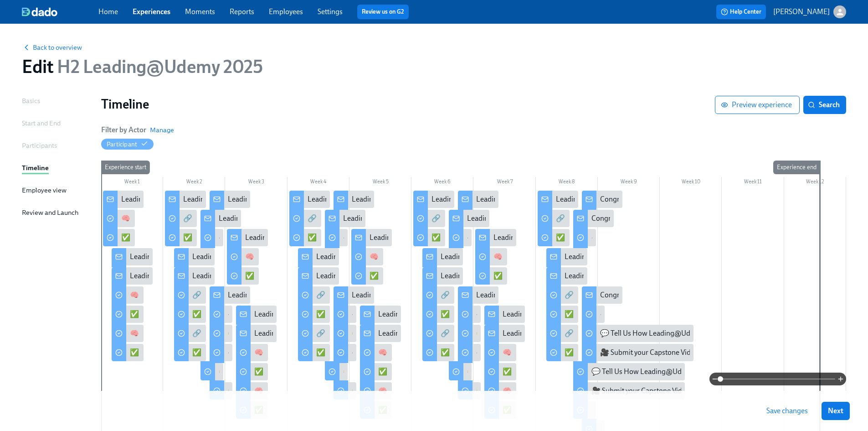  I want to click on span: Next, so click(836, 411).